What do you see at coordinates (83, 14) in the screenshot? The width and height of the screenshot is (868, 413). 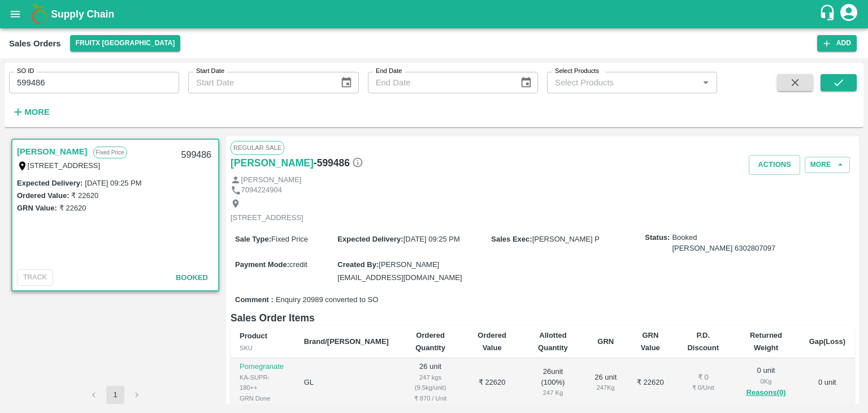 I see `b: Supply Chain` at bounding box center [83, 14].